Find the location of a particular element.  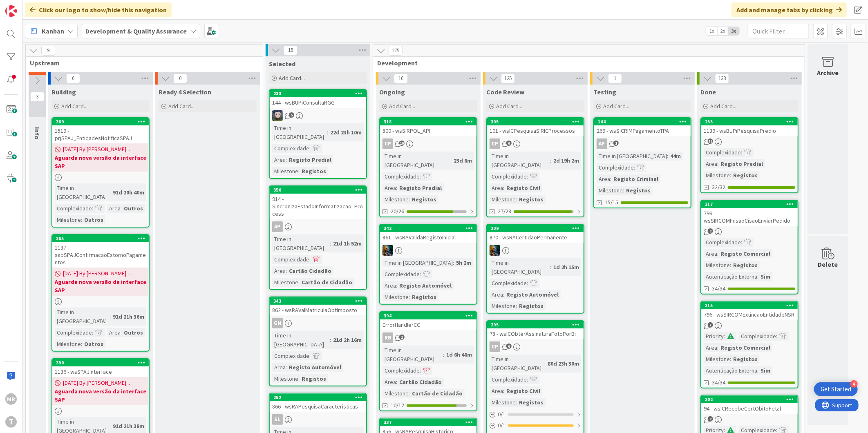

div: 861 - wsRAValidaRegistoInicial is located at coordinates (428, 237).